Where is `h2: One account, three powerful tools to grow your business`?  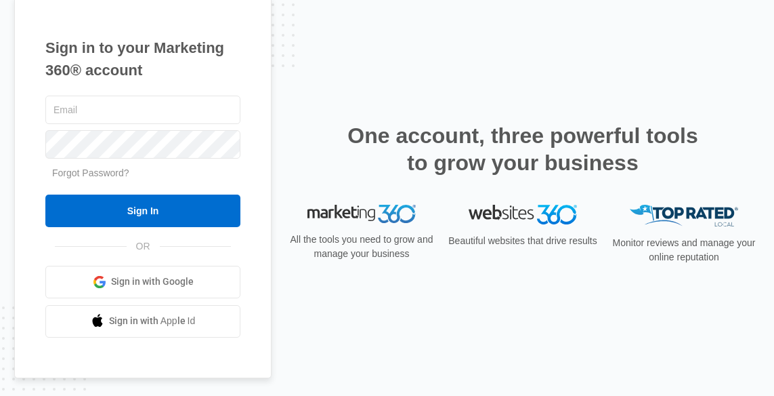 h2: One account, three powerful tools to grow your business is located at coordinates (523, 149).